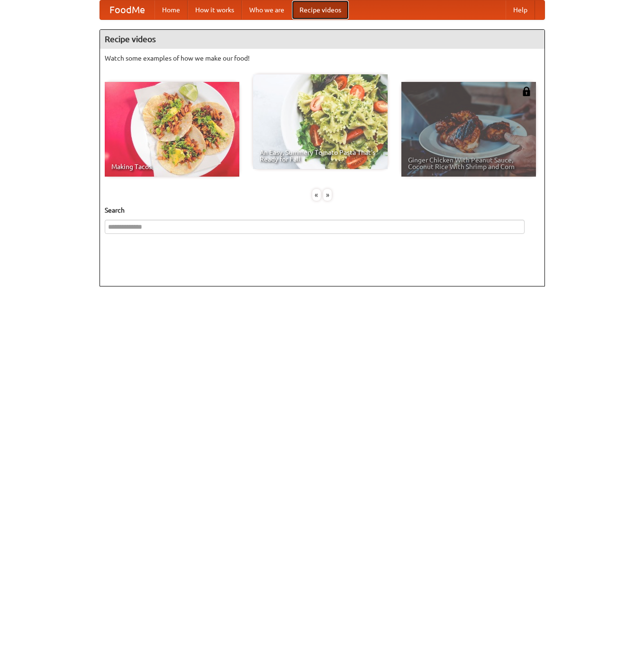  Describe the element at coordinates (322, 59) in the screenshot. I see `p: Watch some examples of how we make our food!` at that location.